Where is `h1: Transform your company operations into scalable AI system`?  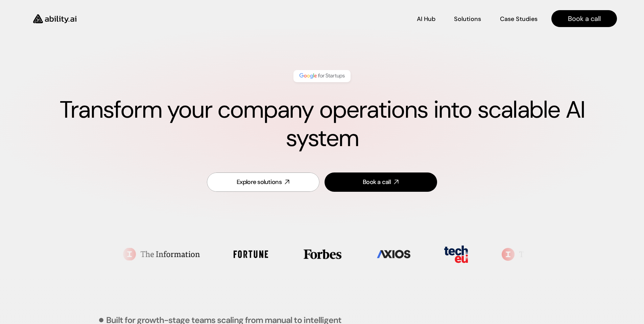 h1: Transform your company operations into scalable AI system is located at coordinates (322, 124).